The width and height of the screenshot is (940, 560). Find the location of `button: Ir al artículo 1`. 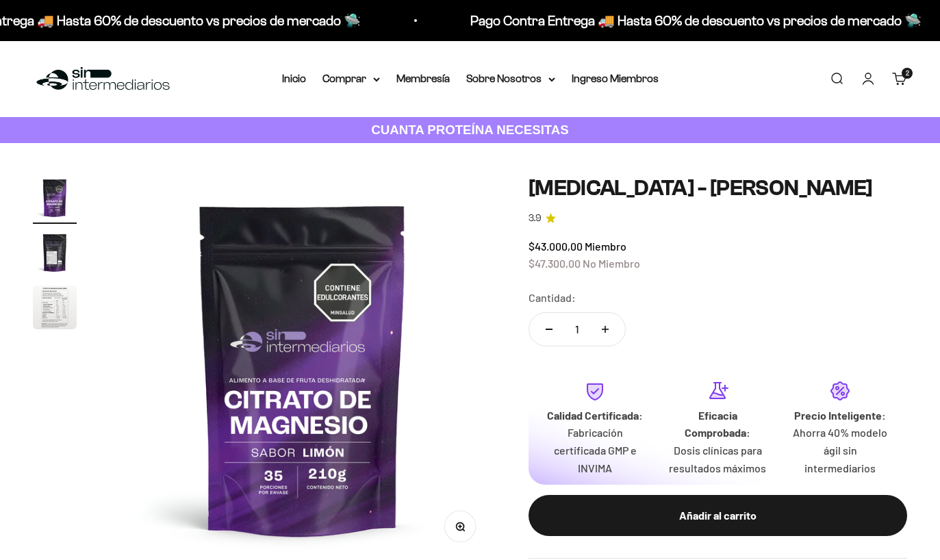

button: Ir al artículo 1 is located at coordinates (55, 200).